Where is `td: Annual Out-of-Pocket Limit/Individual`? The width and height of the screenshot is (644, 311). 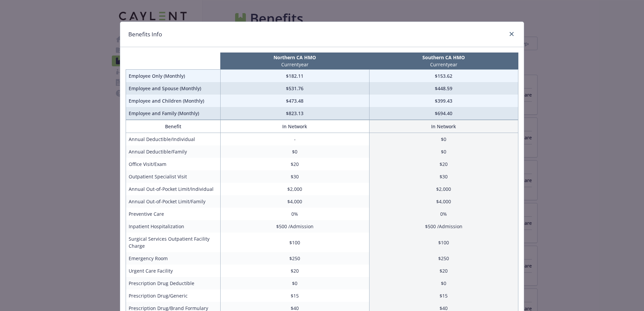 td: Annual Out-of-Pocket Limit/Individual is located at coordinates (173, 189).